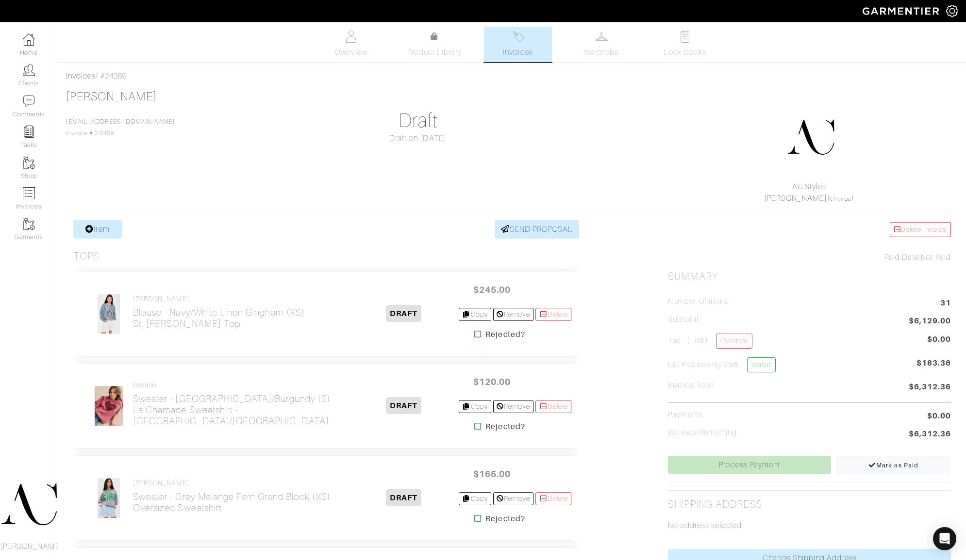 This screenshot has width=966, height=560. Describe the element at coordinates (921, 229) in the screenshot. I see `a: Delete Invoice` at that location.